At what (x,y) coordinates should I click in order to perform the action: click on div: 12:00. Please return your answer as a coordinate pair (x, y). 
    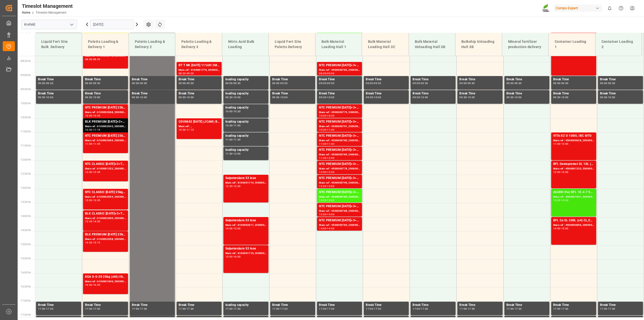
    Looking at the image, I should click on (565, 144).